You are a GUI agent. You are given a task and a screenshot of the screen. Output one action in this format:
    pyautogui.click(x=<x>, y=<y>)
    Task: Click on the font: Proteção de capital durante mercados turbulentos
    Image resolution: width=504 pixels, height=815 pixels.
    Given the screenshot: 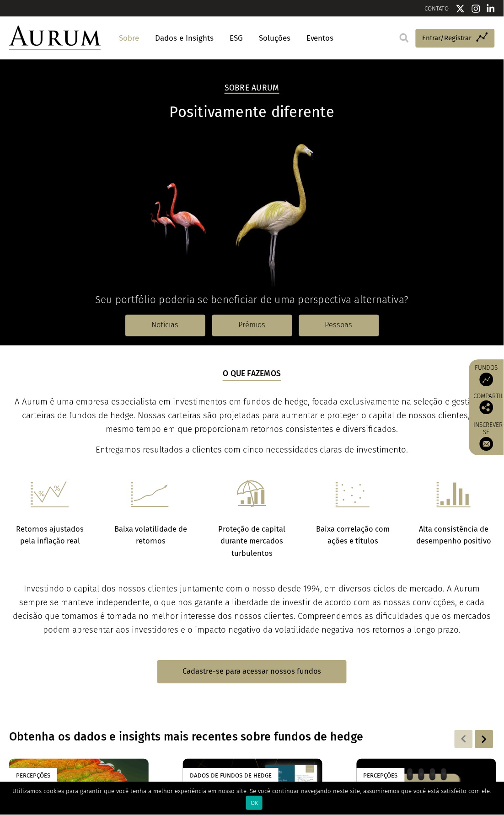 What is the action you would take?
    pyautogui.click(x=252, y=542)
    